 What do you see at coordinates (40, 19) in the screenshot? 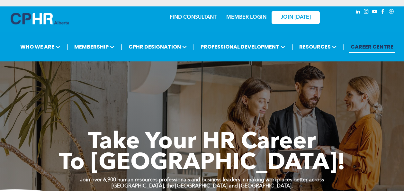
I see `img: A blue and white logo for cp alberta` at bounding box center [40, 19].